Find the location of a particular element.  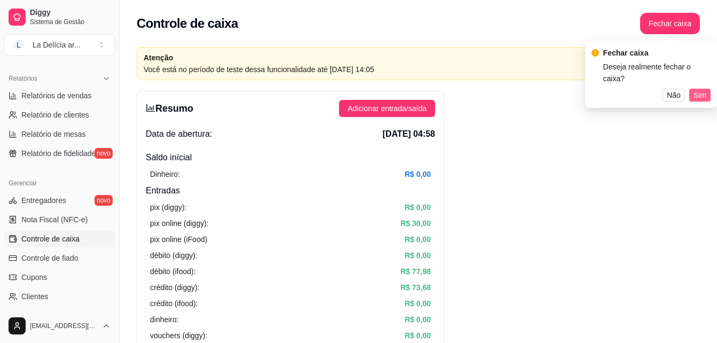

button: Select a team is located at coordinates (59, 45).